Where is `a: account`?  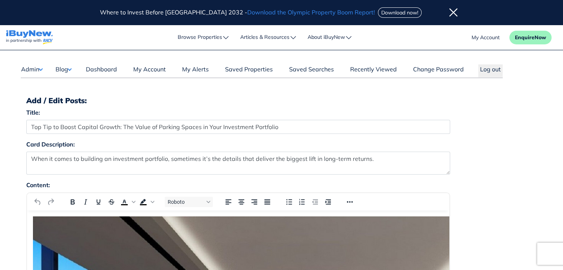 a: account is located at coordinates (486, 37).